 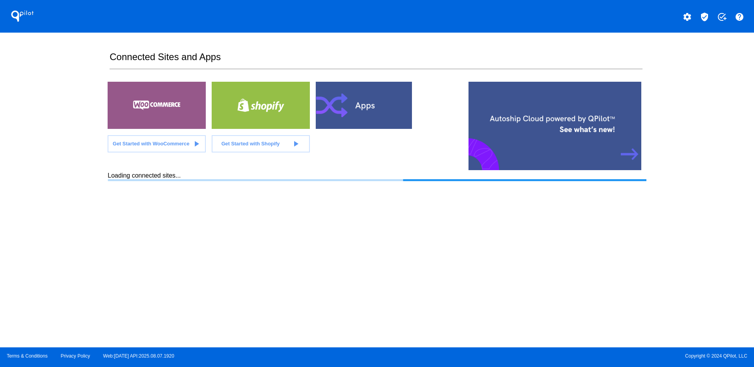 I want to click on a: Get Started with WooCommerce, so click(x=157, y=144).